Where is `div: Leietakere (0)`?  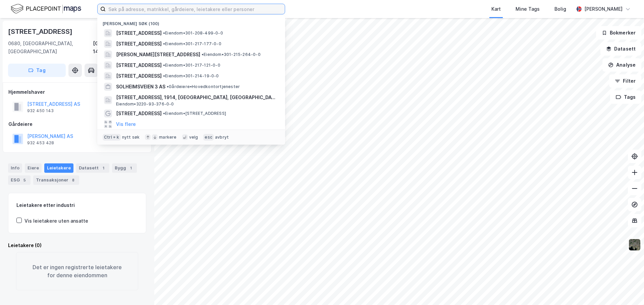 div: Leietakere (0) is located at coordinates (77, 245).